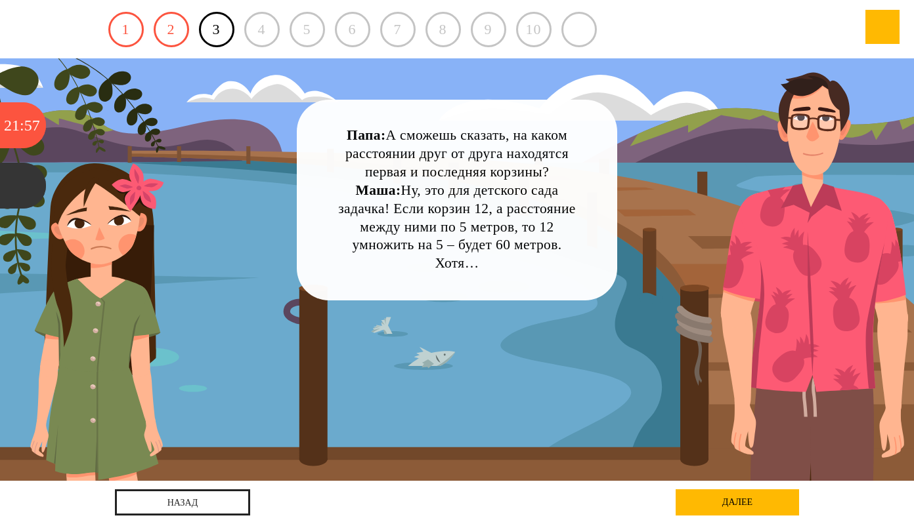 The width and height of the screenshot is (914, 524). I want to click on div: 21, so click(12, 125).